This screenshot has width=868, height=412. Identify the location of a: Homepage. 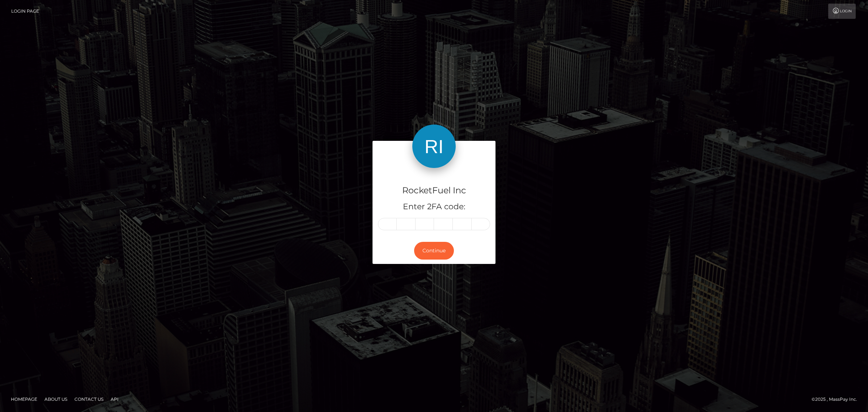
(24, 399).